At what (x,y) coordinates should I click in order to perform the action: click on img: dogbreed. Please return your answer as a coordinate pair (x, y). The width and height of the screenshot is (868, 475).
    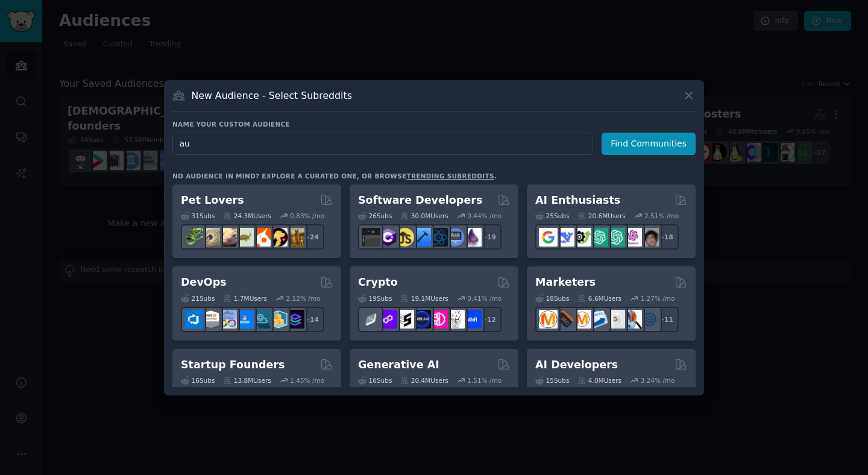
    Looking at the image, I should click on (295, 237).